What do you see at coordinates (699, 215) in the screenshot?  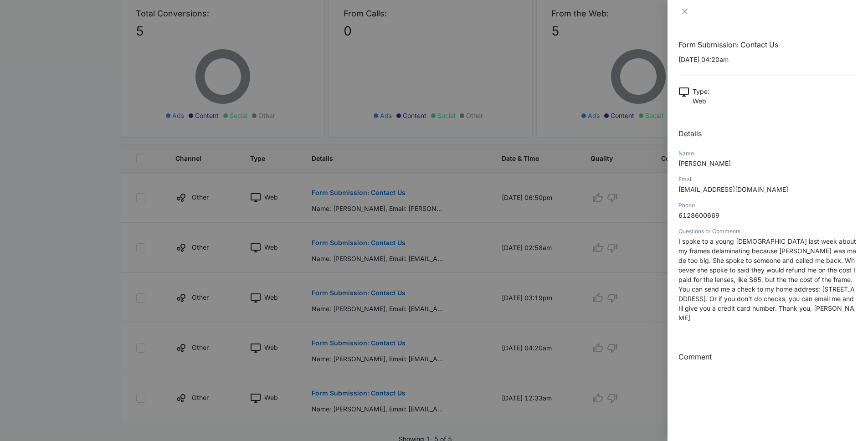 I see `span: 6128600669` at bounding box center [699, 215].